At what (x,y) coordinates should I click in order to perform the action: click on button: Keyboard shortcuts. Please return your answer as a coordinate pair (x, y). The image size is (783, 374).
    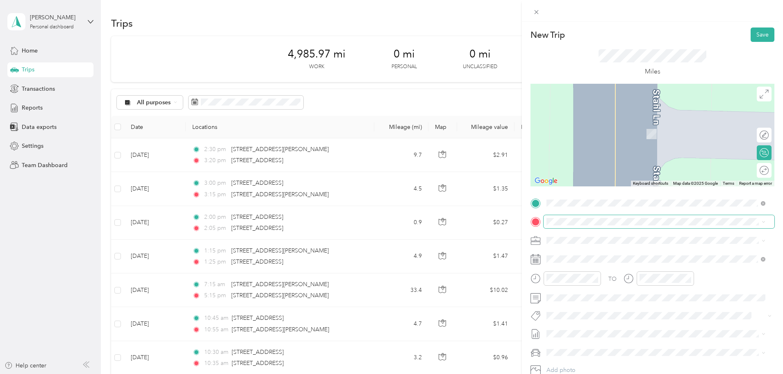
    Looking at the image, I should click on (651, 183).